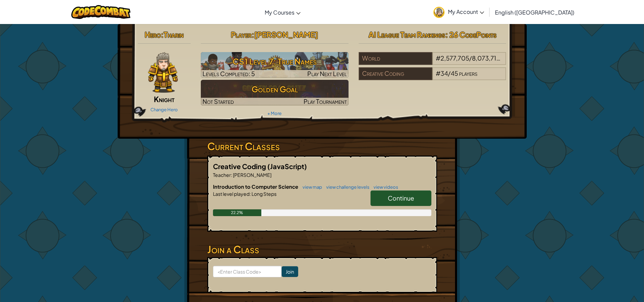 The image size is (644, 302). What do you see at coordinates (458, 12) in the screenshot?
I see `a: My Account` at bounding box center [458, 12].